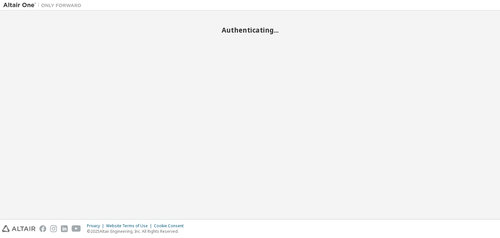 The width and height of the screenshot is (500, 238). I want to click on img: facebook.svg, so click(43, 228).